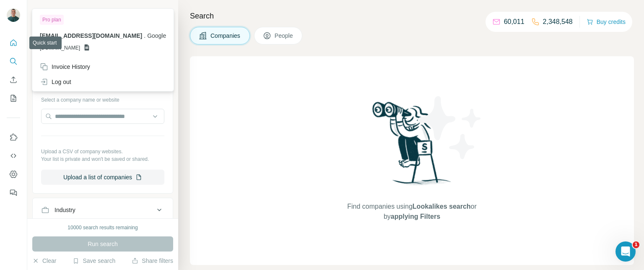  What do you see at coordinates (13, 80) in the screenshot?
I see `button: Enrich CSV` at bounding box center [13, 80].